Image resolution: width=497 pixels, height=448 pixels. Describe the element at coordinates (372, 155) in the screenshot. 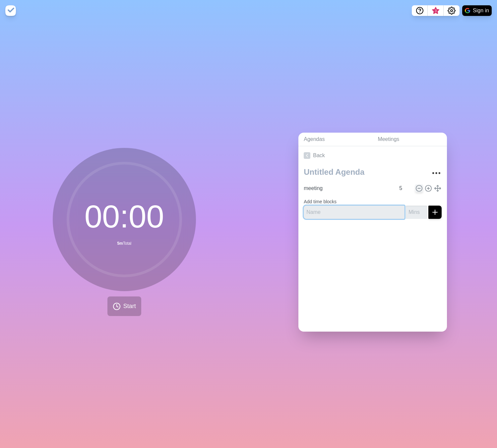

I see `a: Back` at that location.